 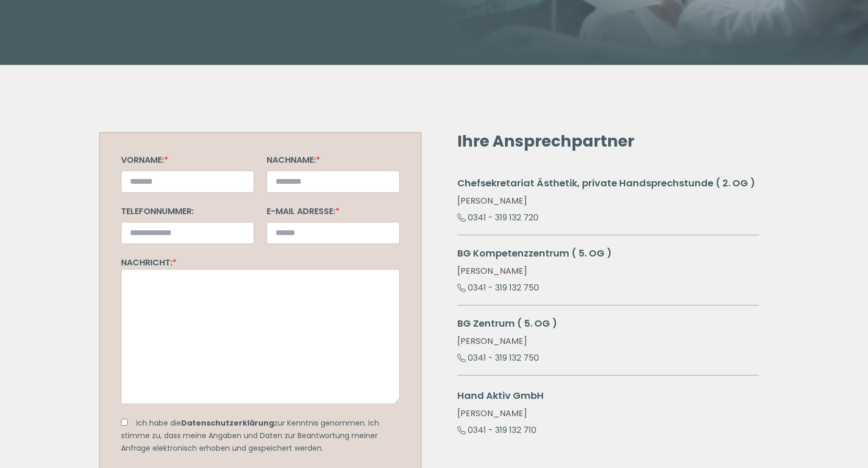 What do you see at coordinates (293, 160) in the screenshot?
I see `label: Nachname:` at bounding box center [293, 160].